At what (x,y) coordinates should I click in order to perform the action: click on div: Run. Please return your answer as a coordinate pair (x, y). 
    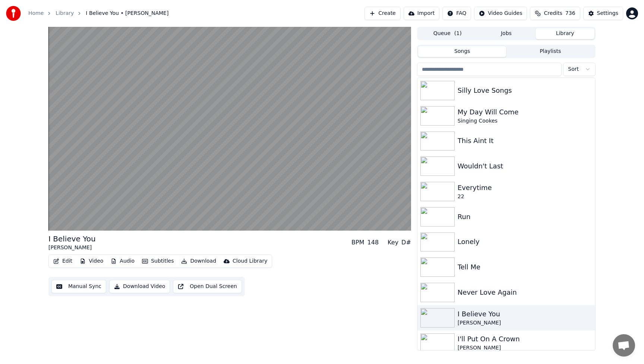
    Looking at the image, I should click on (525, 217).